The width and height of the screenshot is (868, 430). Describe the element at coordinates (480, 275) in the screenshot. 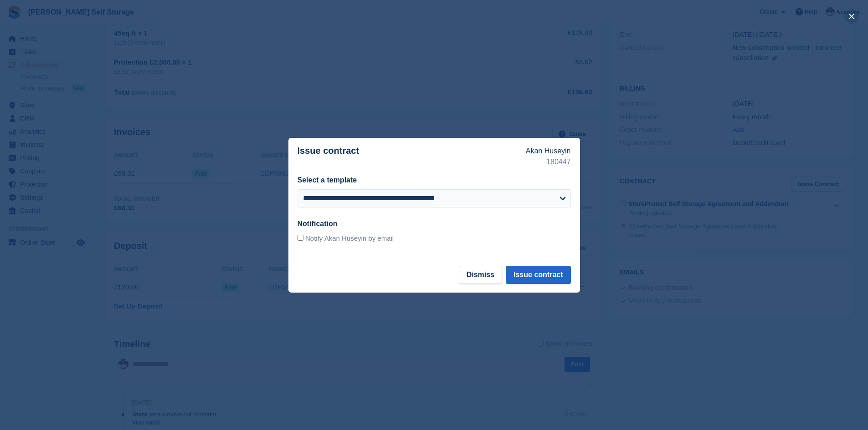

I see `button: Dismiss` at that location.